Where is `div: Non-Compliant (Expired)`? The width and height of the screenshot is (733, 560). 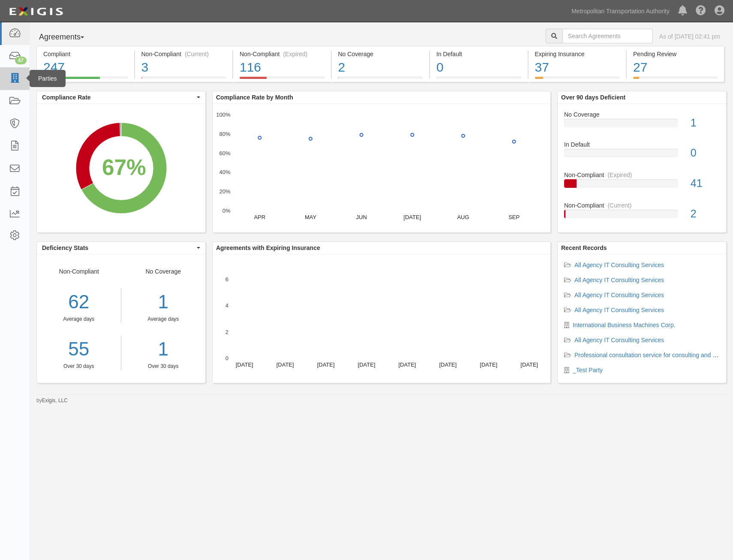 div: Non-Compliant (Expired) is located at coordinates (282, 54).